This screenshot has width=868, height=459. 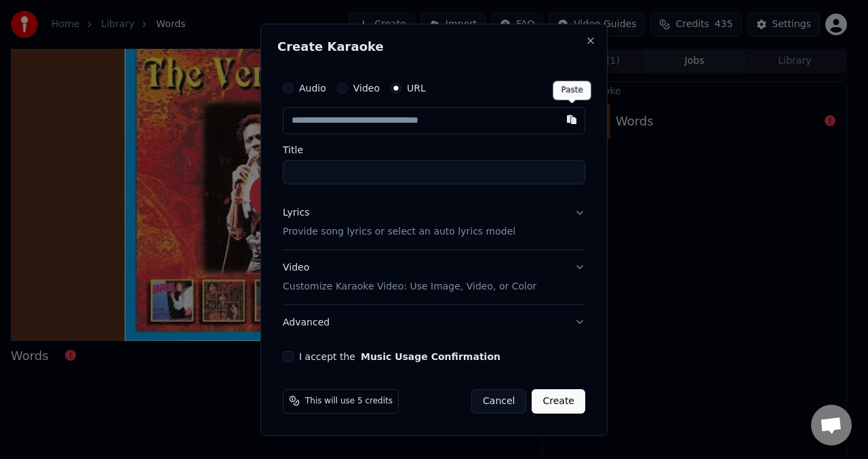 What do you see at coordinates (366, 88) in the screenshot?
I see `label: Video` at bounding box center [366, 88].